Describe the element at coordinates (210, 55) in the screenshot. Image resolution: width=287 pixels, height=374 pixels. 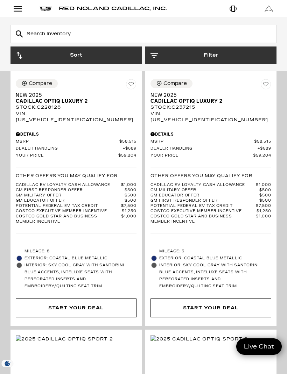
I see `button: Filter` at that location.